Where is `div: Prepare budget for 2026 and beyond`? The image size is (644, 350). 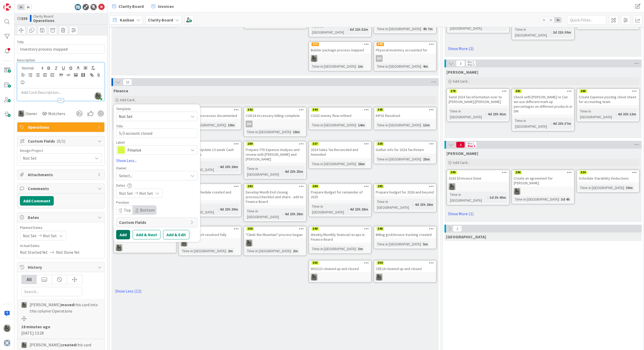
div: Prepare budget for 2026 and beyond is located at coordinates (405, 192).